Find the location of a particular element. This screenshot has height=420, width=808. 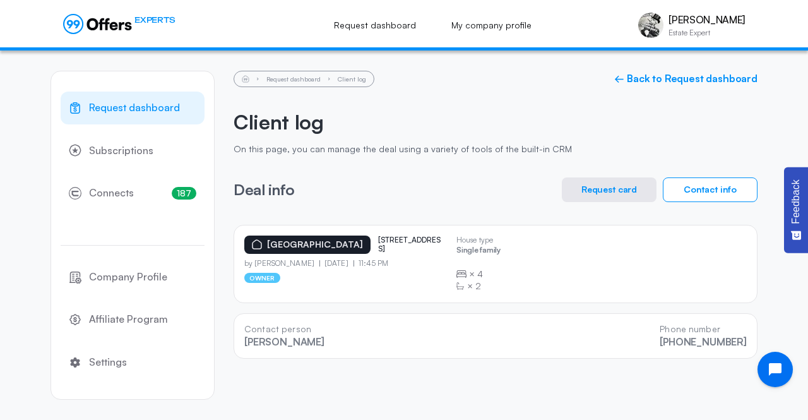

a: EXPERTS is located at coordinates (119, 24).